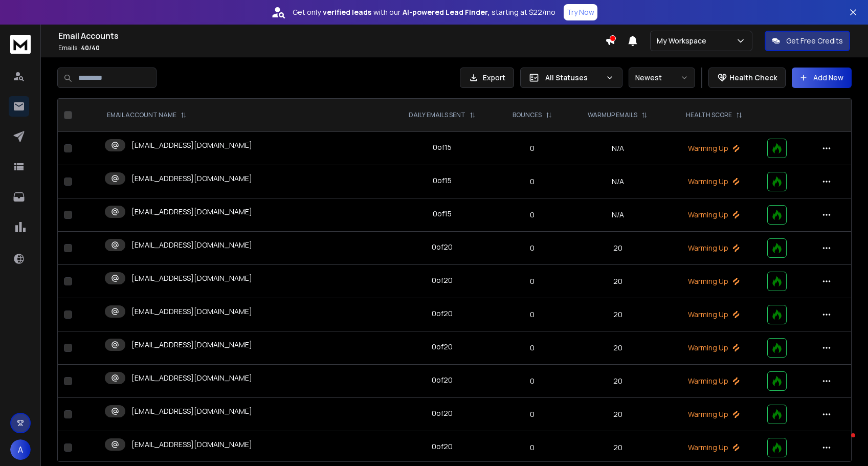 This screenshot has height=466, width=868. I want to click on button: Newest, so click(662, 77).